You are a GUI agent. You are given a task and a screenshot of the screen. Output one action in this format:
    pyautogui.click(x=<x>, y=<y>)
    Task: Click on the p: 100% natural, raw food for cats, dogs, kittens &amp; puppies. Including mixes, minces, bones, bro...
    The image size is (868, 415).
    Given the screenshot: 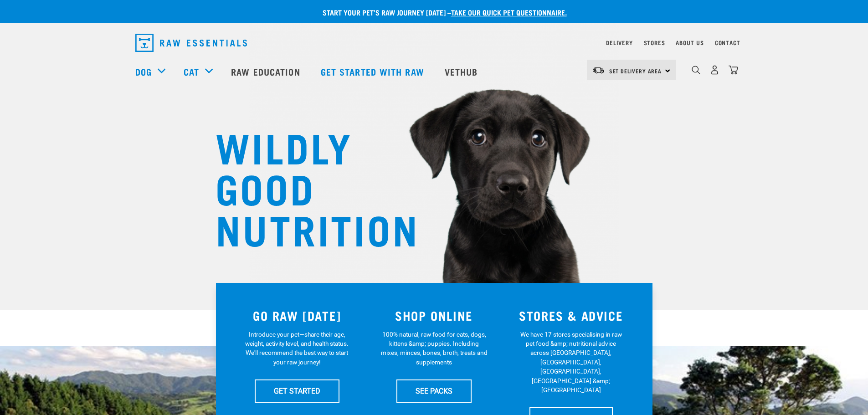 What is the action you would take?
    pyautogui.click(x=434, y=348)
    